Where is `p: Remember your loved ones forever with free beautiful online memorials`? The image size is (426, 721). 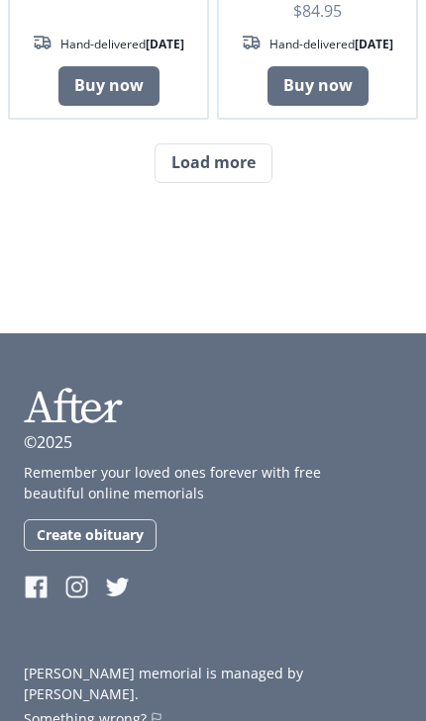 p: Remember your loved ones forever with free beautiful online memorials is located at coordinates (182, 483).